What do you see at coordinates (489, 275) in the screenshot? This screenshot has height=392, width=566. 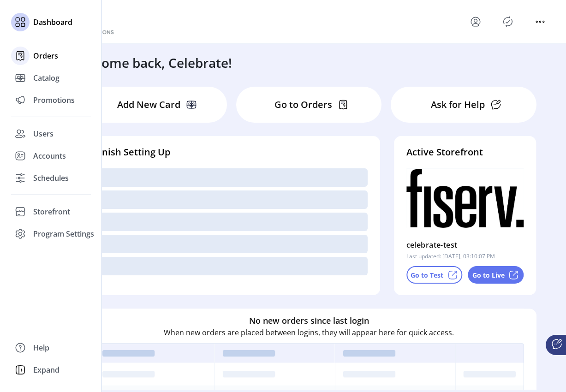 I see `p: Go to Live` at bounding box center [489, 275].